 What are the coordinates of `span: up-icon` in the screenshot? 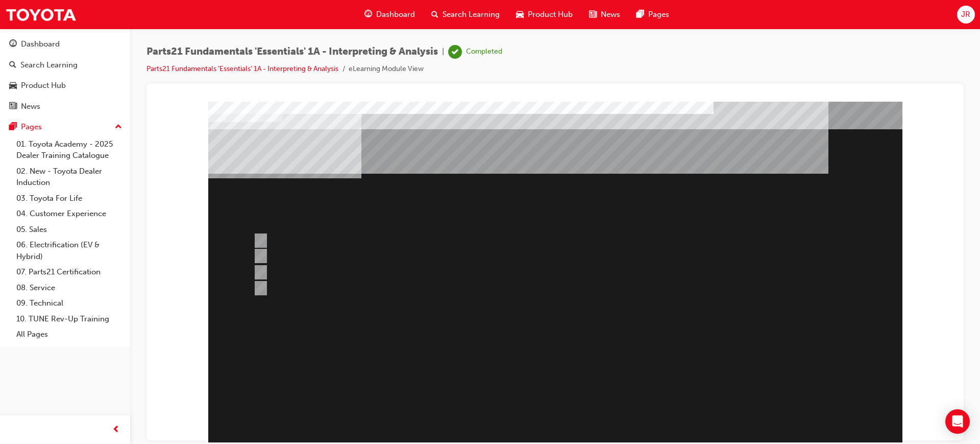 It's located at (118, 128).